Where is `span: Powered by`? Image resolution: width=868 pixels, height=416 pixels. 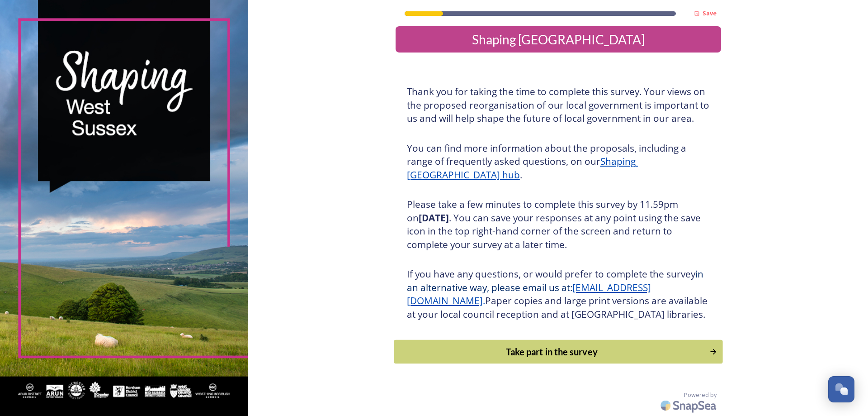 span: Powered by is located at coordinates (700, 394).